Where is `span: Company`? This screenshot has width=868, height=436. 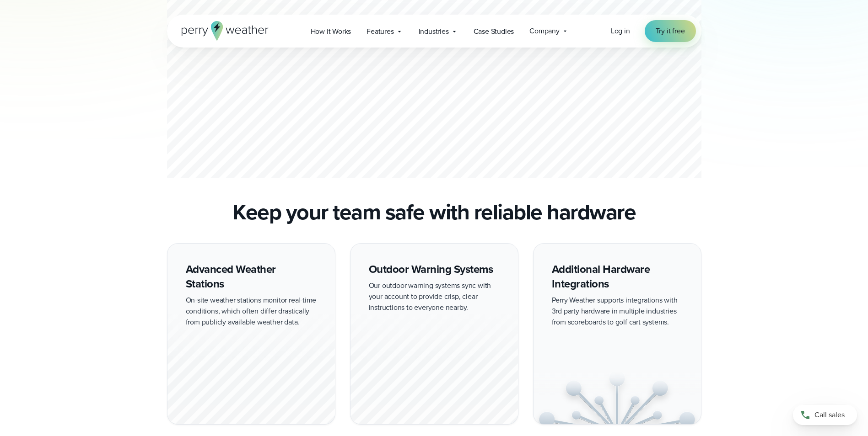 span: Company is located at coordinates (545, 31).